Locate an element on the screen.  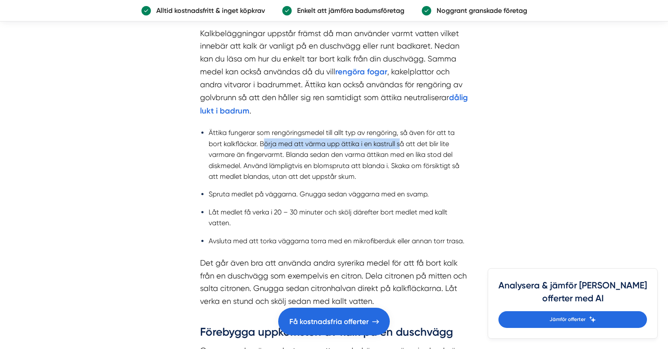
p: Enkelt att jämföra badumsföretag is located at coordinates (348, 10).